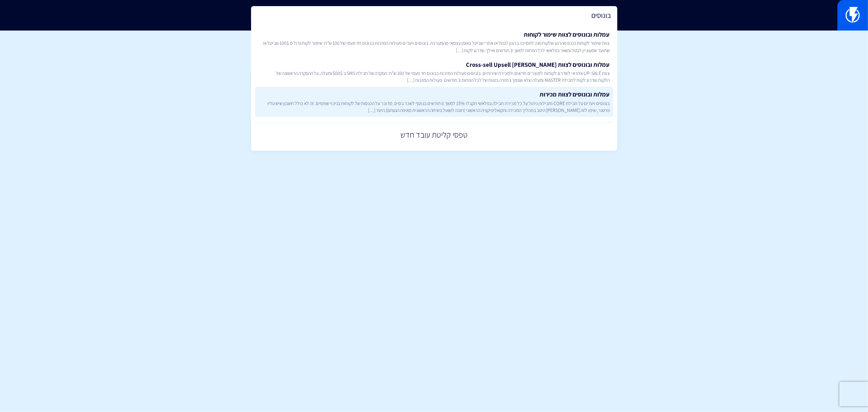 This screenshot has height=412, width=868. I want to click on a: טפסי קליטת עובד חדש, so click(434, 135).